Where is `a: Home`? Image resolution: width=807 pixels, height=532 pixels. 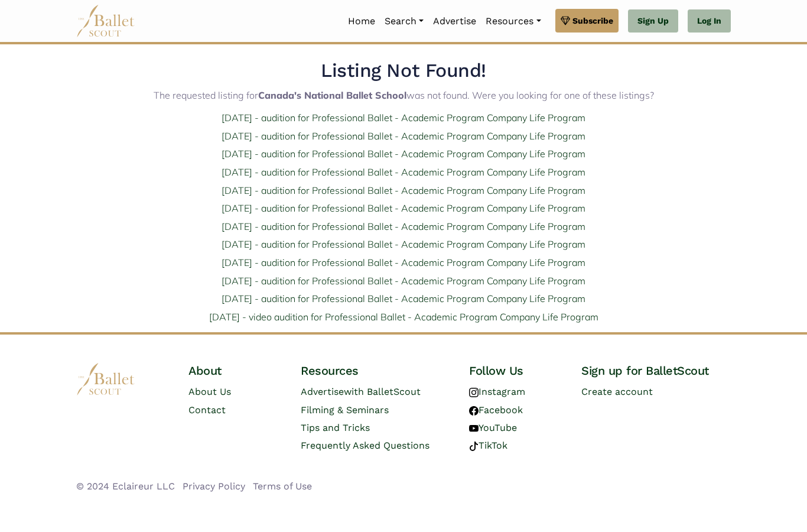
a: Home is located at coordinates (361, 21).